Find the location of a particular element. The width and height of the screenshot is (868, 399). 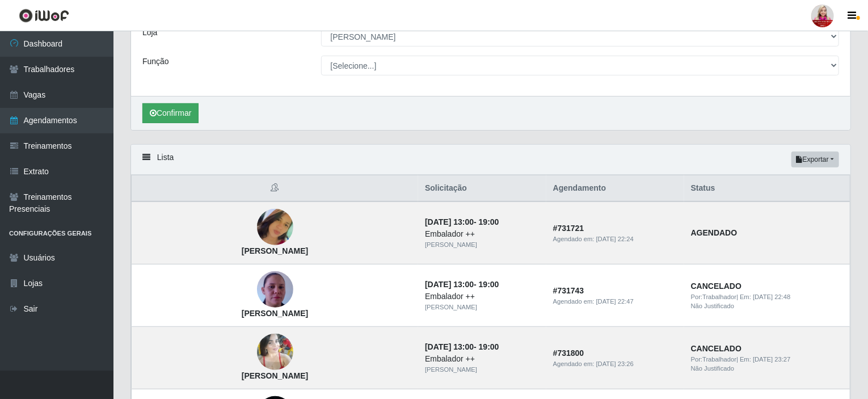

div: Lista is located at coordinates (491, 160).